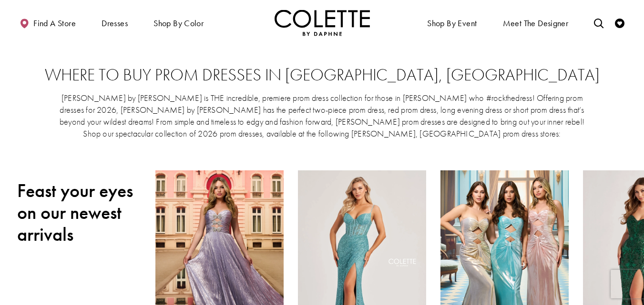 This screenshot has width=644, height=305. Describe the element at coordinates (536, 23) in the screenshot. I see `a: Meet the designer` at that location.